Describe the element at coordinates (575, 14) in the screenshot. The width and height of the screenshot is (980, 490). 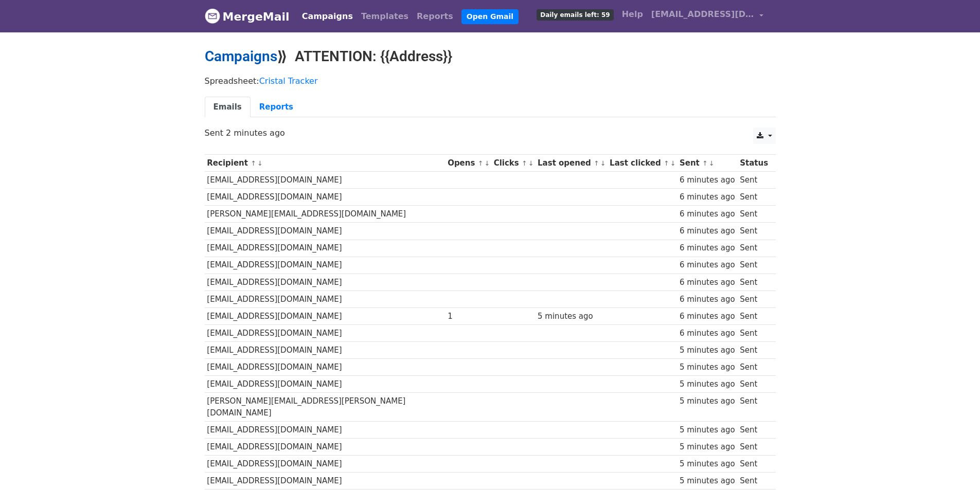
I see `a: Daily emails left: 59` at that location.